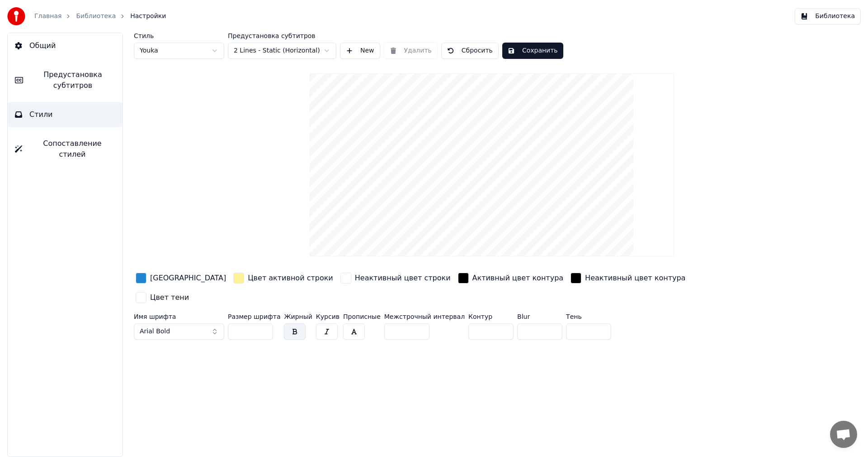 The width and height of the screenshot is (868, 457). Describe the element at coordinates (424, 316) in the screenshot. I see `label: Межстрочный интервал` at that location.